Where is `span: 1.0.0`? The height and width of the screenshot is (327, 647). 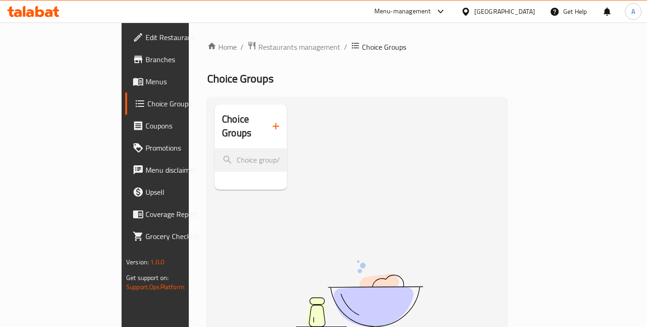
span: 1.0.0 is located at coordinates (157, 262).